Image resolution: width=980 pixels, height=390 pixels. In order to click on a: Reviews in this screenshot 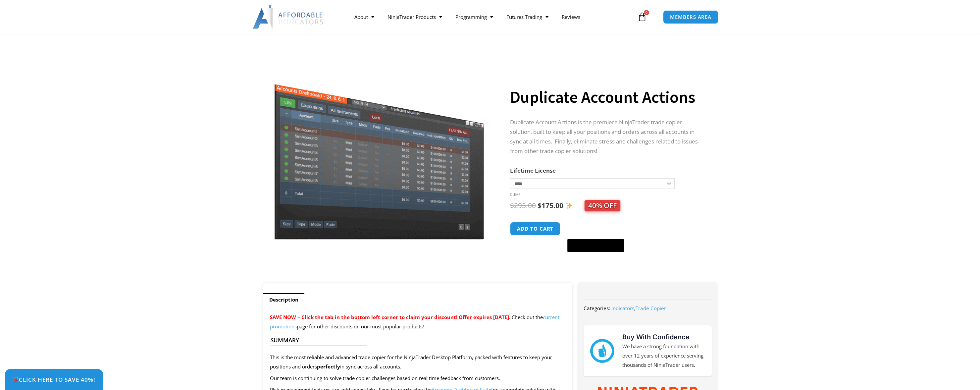, I will do `click(571, 17)`.